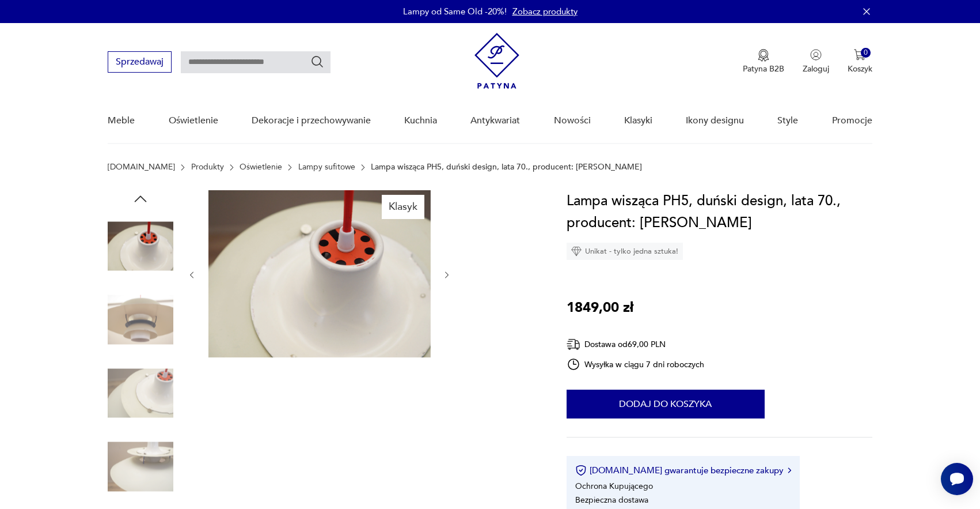  I want to click on a: Style, so click(788, 121).